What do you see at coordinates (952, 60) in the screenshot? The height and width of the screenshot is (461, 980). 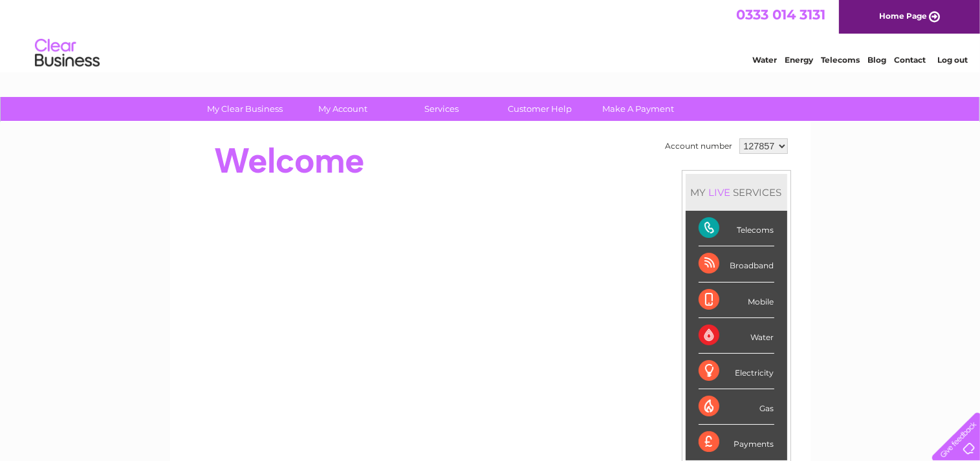 I see `a: Log out` at bounding box center [952, 60].